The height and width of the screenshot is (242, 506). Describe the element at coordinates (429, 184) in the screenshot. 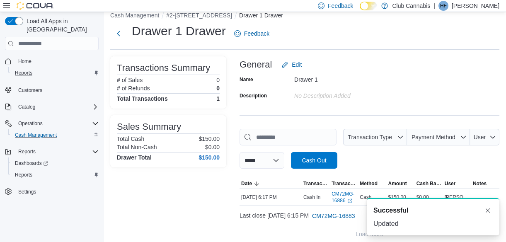

I see `button: Cash Back` at that location.